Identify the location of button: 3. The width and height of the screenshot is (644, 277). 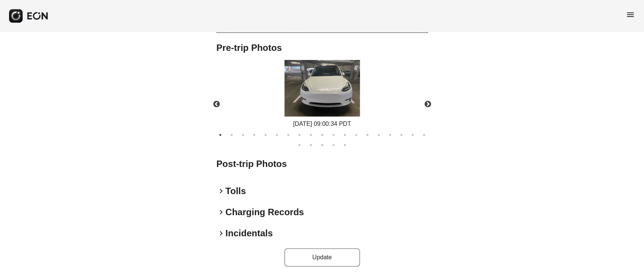
(243, 135).